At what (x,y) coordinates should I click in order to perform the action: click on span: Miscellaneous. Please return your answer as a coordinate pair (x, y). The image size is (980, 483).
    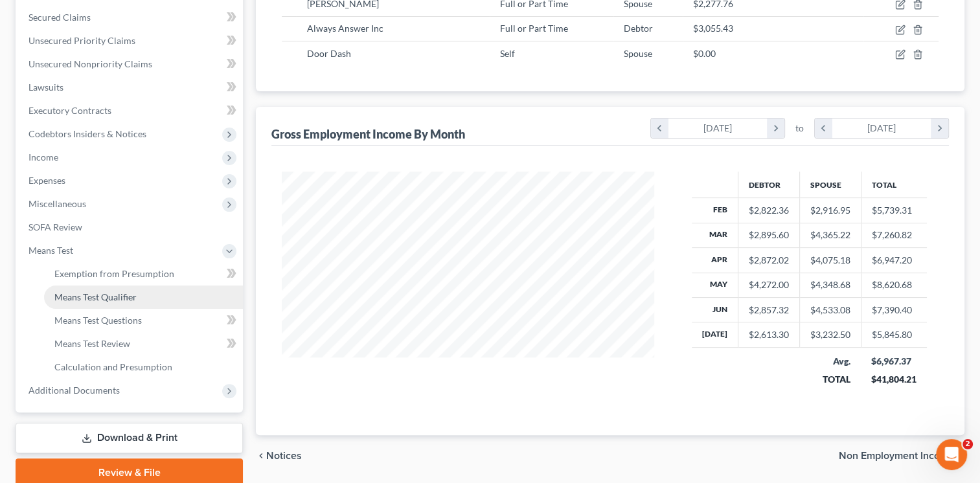
    Looking at the image, I should click on (57, 203).